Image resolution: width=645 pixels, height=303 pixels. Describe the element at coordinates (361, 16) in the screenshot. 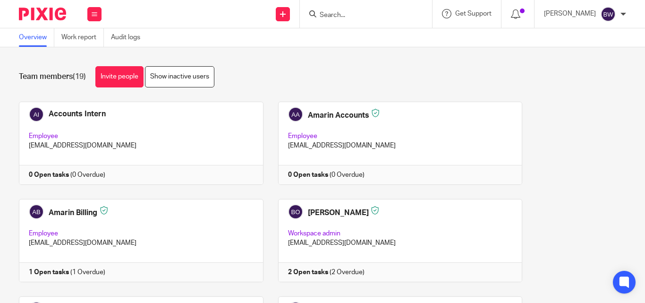

I see `input: Search` at that location.